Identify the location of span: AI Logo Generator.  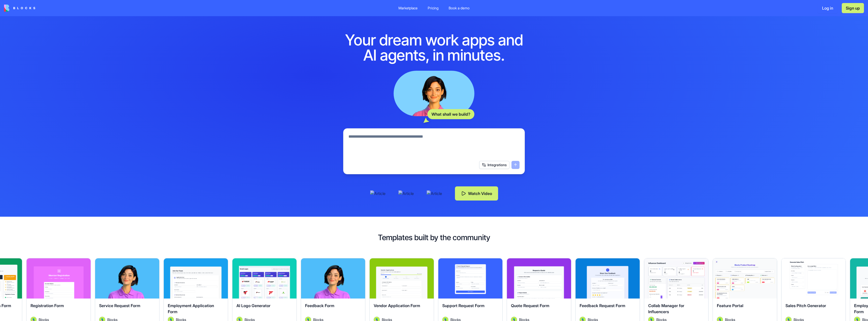
(254, 305).